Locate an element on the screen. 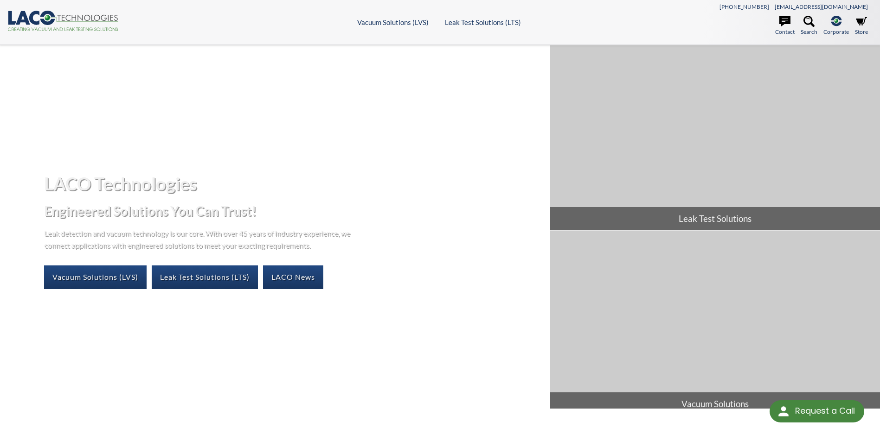 The height and width of the screenshot is (428, 880). p: Leak detection and vacuum technology is our core. With over 45 years of industry experience, we c... is located at coordinates (199, 239).